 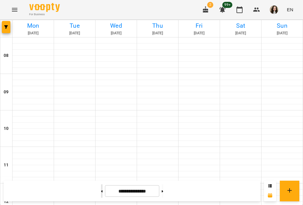 I want to click on img: Voopty Logo, so click(x=45, y=7).